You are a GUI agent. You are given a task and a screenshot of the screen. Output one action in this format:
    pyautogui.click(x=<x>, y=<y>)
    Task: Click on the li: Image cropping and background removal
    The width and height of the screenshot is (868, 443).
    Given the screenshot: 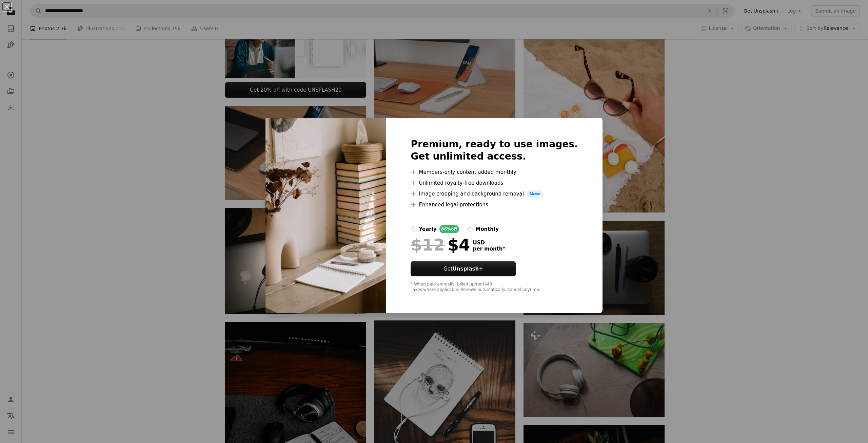 What is the action you would take?
    pyautogui.click(x=495, y=194)
    